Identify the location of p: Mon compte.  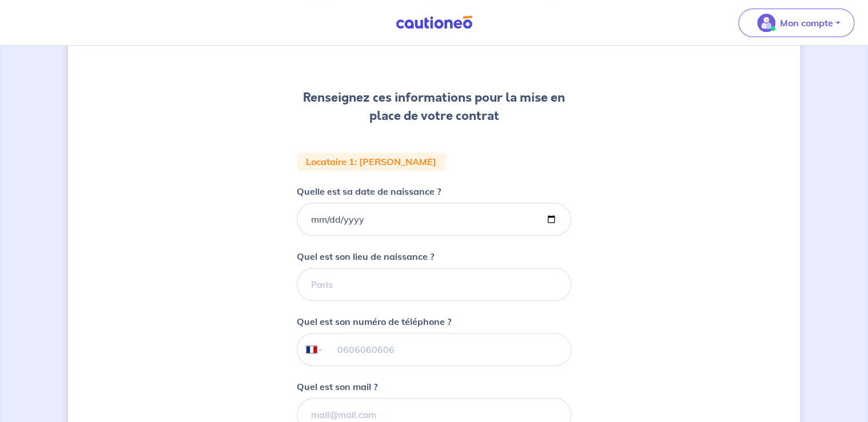
(806, 23).